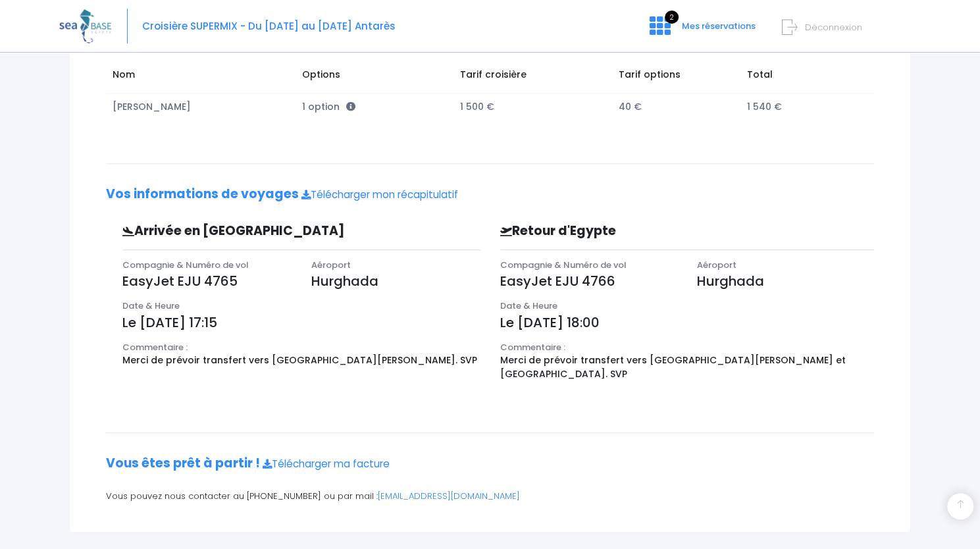  I want to click on h2: Vos informations de voyages, so click(490, 195).